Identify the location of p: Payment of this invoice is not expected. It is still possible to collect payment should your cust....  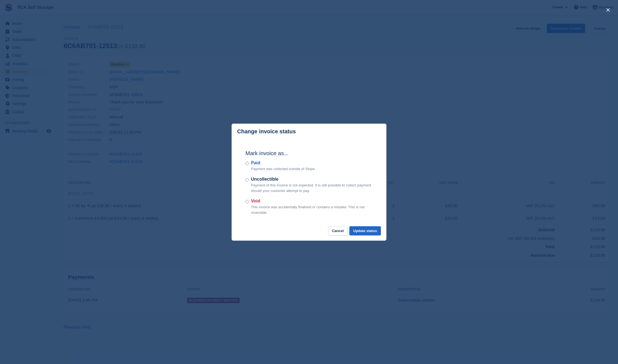
(312, 188).